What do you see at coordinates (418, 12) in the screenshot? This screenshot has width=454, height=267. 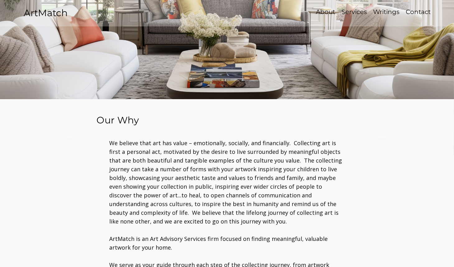 I see `p: Contact` at bounding box center [418, 12].